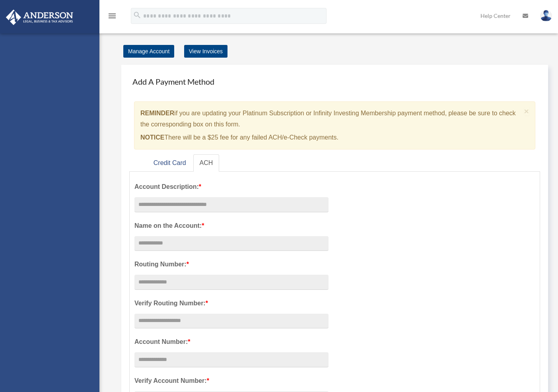 The image size is (558, 392). I want to click on button: Close, so click(527, 111).